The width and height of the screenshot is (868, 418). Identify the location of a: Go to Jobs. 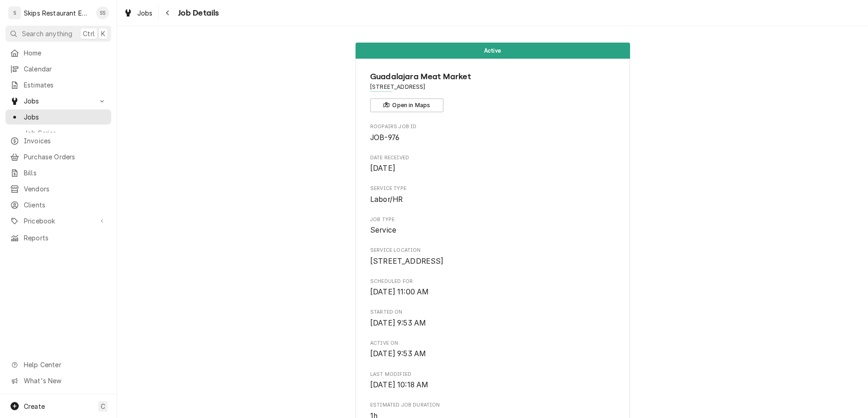
(58, 101).